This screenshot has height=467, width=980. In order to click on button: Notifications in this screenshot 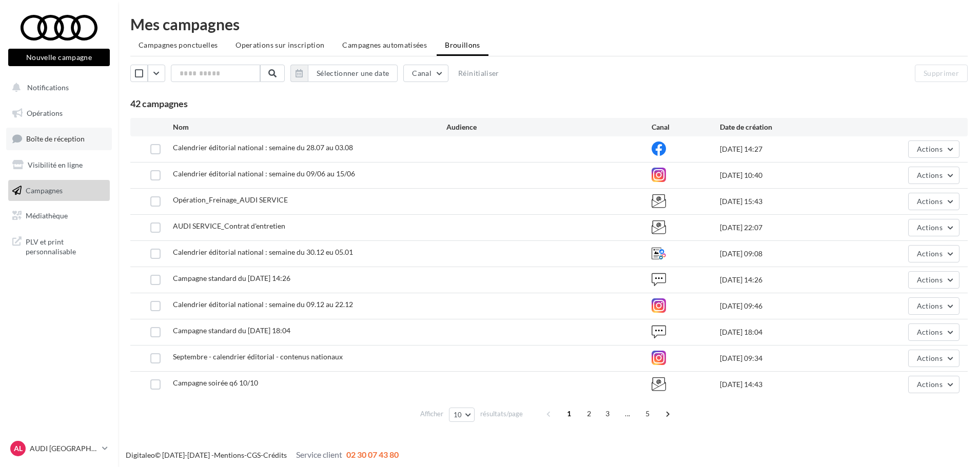, I will do `click(57, 88)`.